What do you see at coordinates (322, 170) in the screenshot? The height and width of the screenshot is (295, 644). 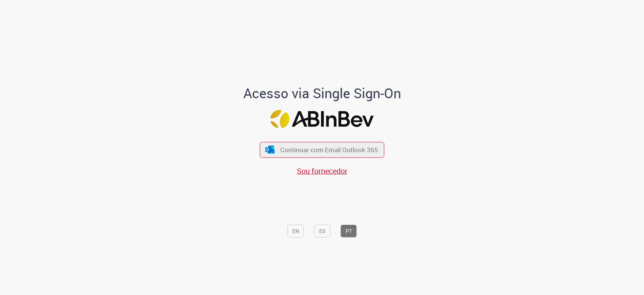 I see `a: Sou fornecedor` at bounding box center [322, 170].